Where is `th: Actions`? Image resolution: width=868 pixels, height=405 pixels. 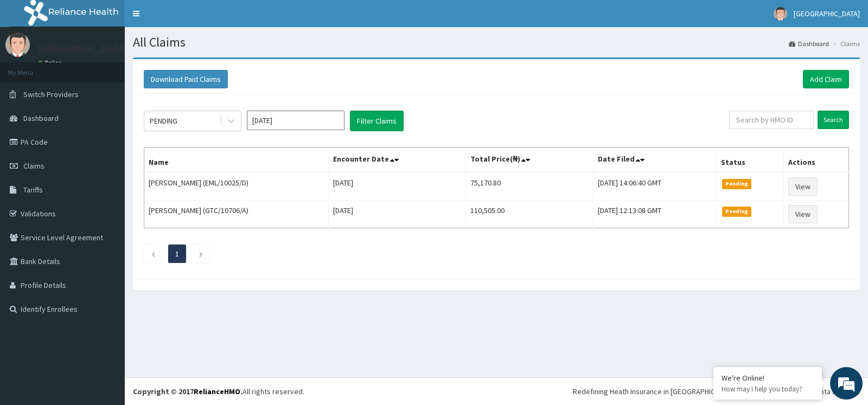
th: Actions is located at coordinates (816, 161).